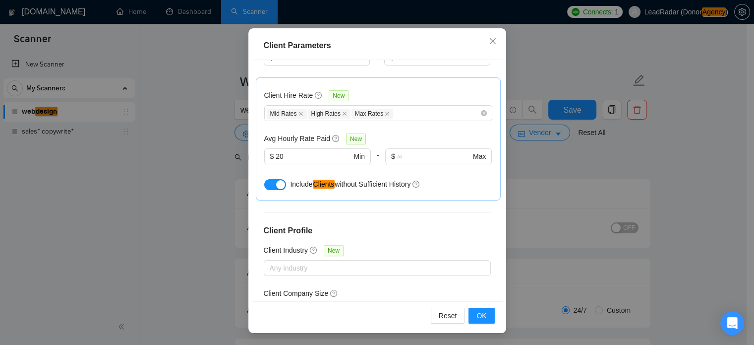  Describe the element at coordinates (324, 184) in the screenshot. I see `em: Clients` at that location.